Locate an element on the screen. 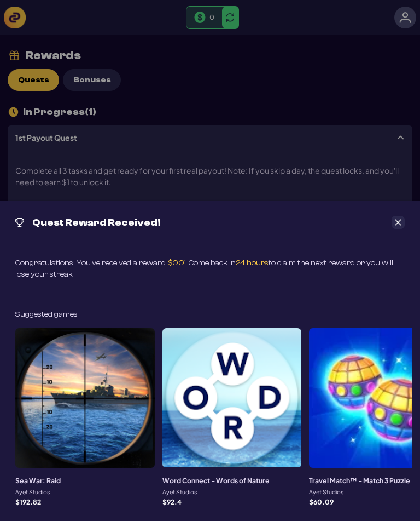 The height and width of the screenshot is (521, 420). div: Suggested games: is located at coordinates (47, 314).